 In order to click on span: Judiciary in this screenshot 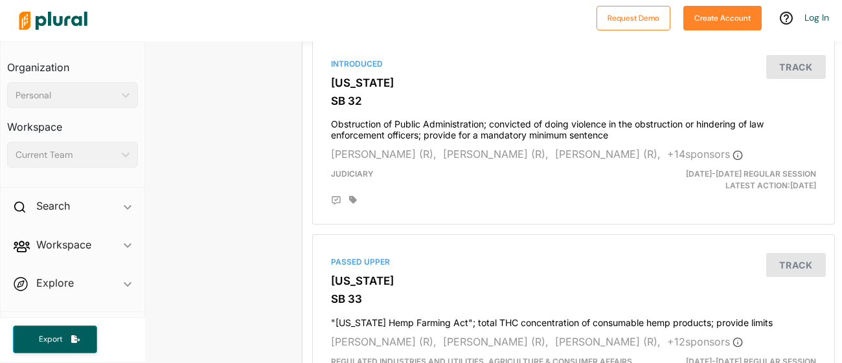, I will do `click(352, 174)`.